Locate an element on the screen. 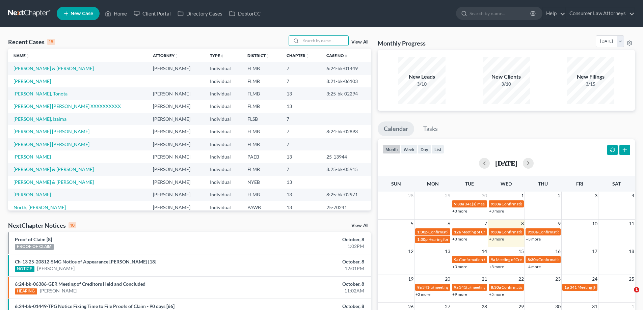 The image size is (643, 310). span: 1p is located at coordinates (567, 287).